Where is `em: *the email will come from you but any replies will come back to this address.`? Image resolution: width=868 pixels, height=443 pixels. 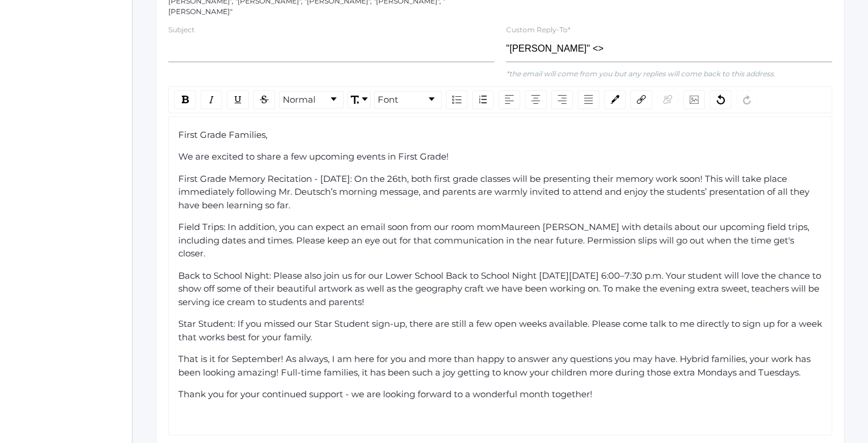 em: *the email will come from you but any replies will come back to this address. is located at coordinates (640, 73).